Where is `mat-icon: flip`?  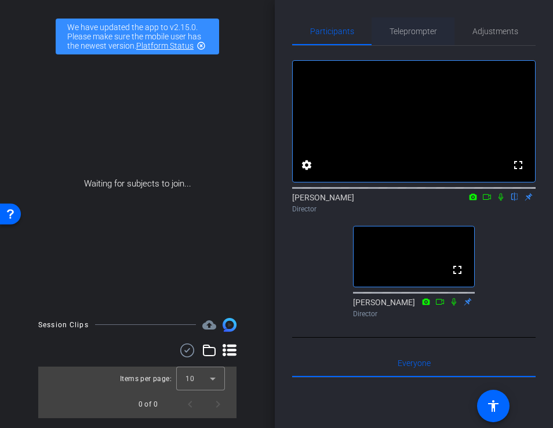 mat-icon: flip is located at coordinates (515, 197).